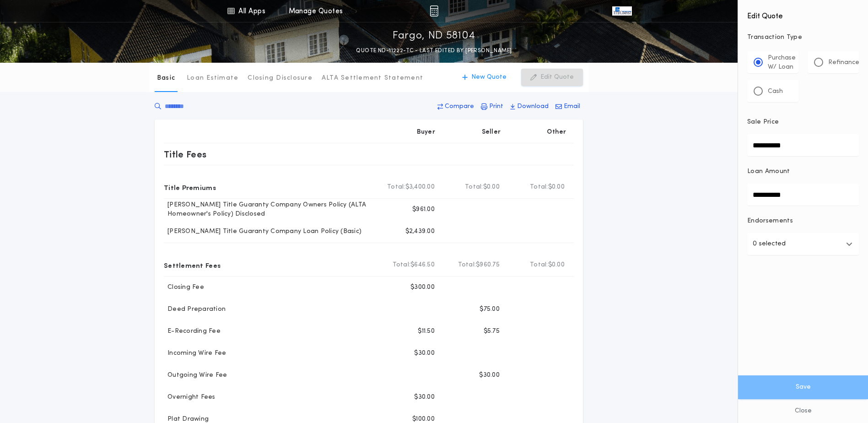  Describe the element at coordinates (529, 107) in the screenshot. I see `button: Download` at that location.